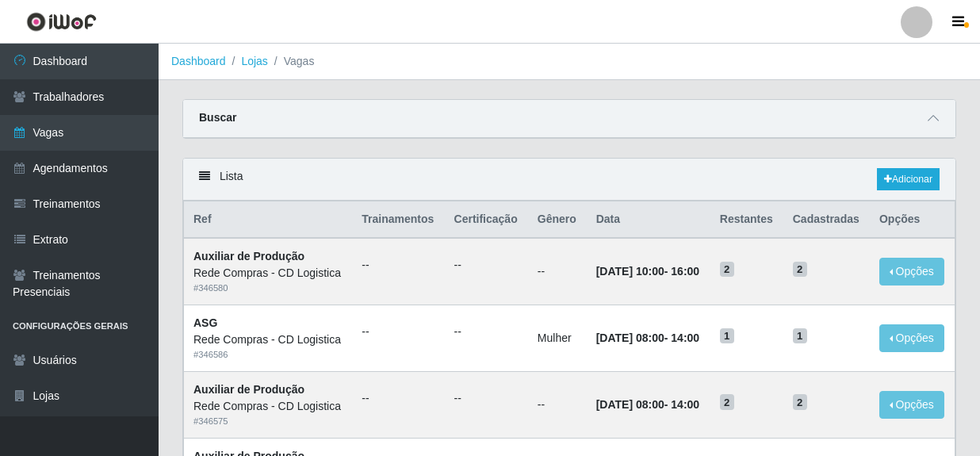 This screenshot has height=456, width=980. I want to click on th: Ref, so click(268, 219).